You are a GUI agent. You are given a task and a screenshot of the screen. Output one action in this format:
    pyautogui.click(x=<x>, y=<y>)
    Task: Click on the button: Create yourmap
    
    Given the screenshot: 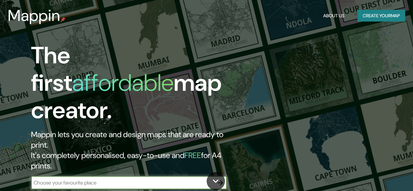 What is the action you would take?
    pyautogui.click(x=381, y=16)
    